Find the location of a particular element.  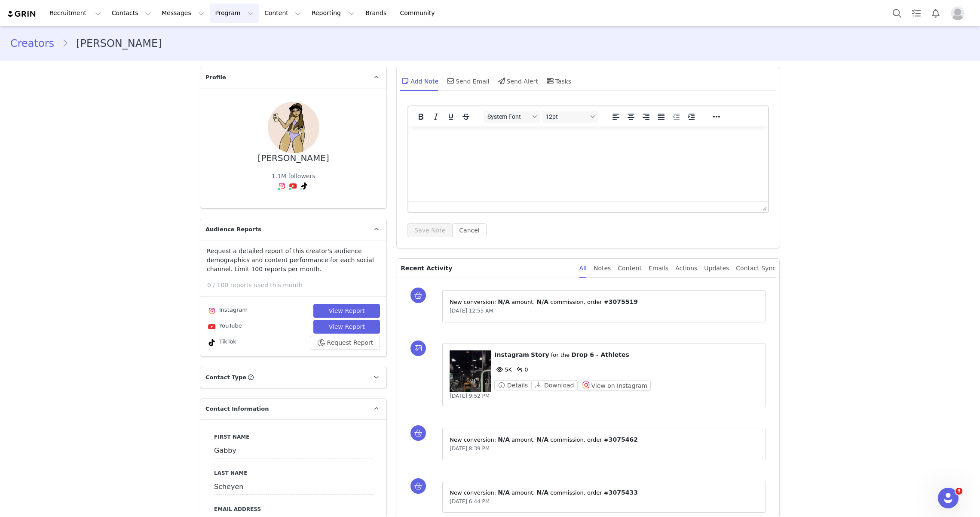

a: Brands is located at coordinates (377, 13).